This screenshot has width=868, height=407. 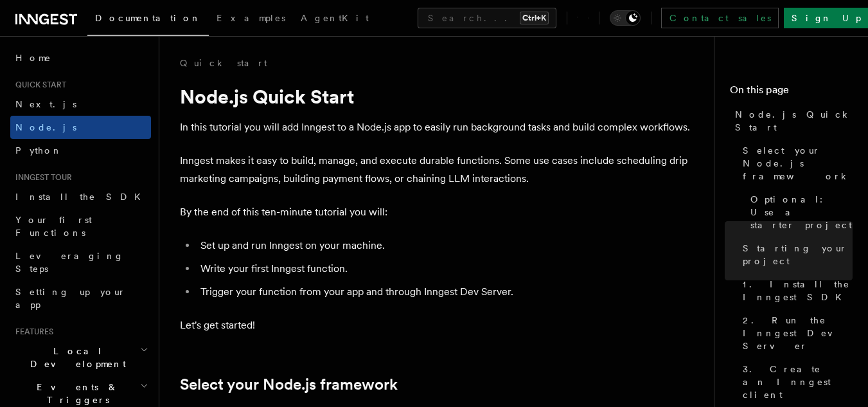 I want to click on a: Starting your project, so click(x=795, y=254).